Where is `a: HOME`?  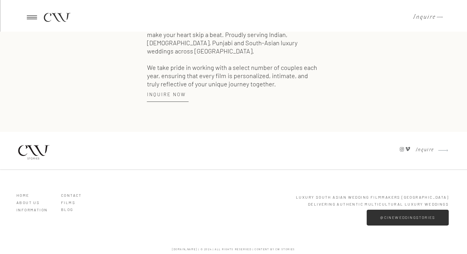 a: HOME is located at coordinates (34, 194).